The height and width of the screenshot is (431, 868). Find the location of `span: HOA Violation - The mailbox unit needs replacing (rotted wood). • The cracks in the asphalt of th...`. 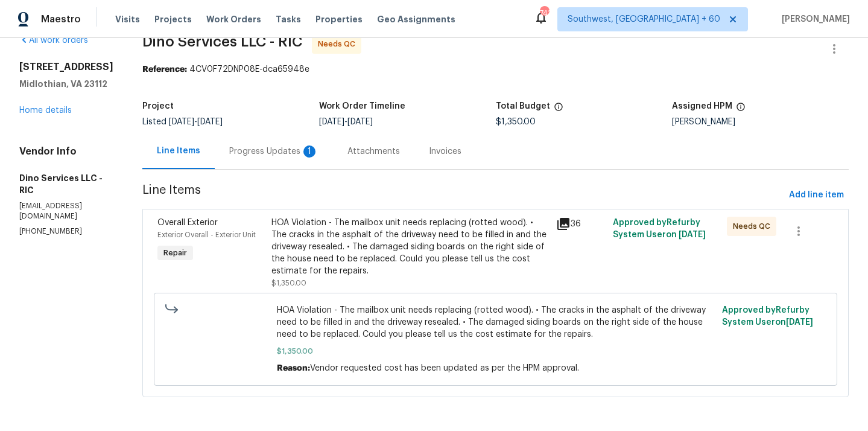

span: HOA Violation - The mailbox unit needs replacing (rotted wood). • The cracks in the asphalt of th... is located at coordinates (496, 322).